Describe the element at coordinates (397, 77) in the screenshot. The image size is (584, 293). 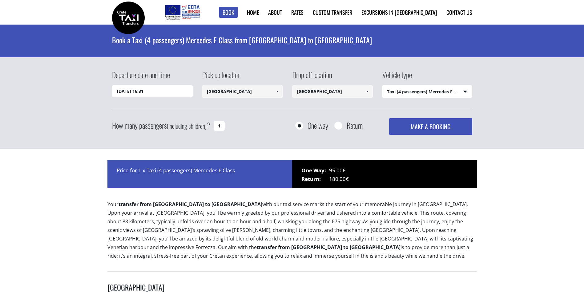
I see `label: Vehicle type` at that location.